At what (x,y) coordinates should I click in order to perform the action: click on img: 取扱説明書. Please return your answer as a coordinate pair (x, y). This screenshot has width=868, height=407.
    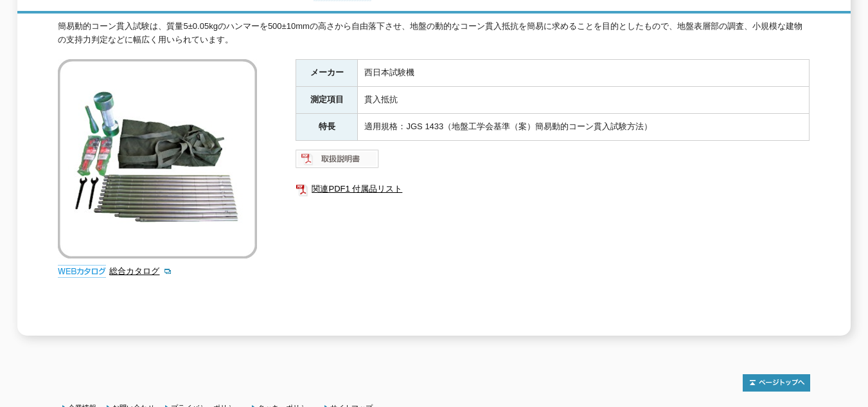
    Looking at the image, I should click on (337, 159).